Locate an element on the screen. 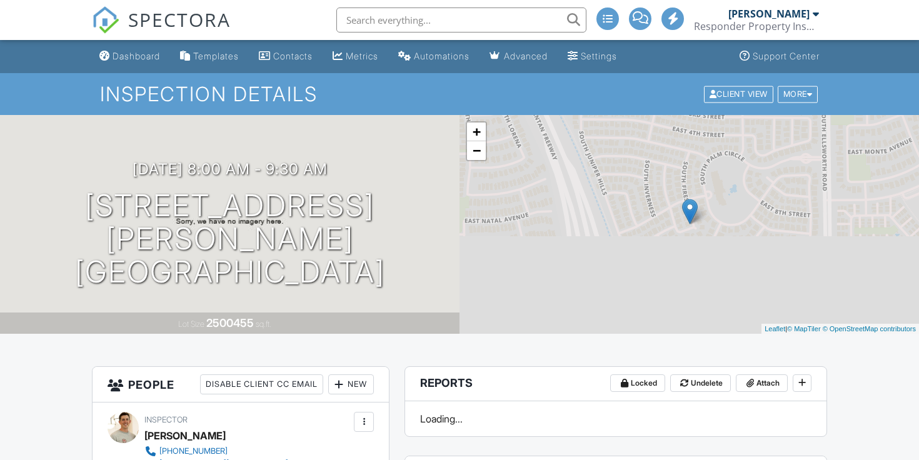  a: © MapTiler is located at coordinates (804, 329).